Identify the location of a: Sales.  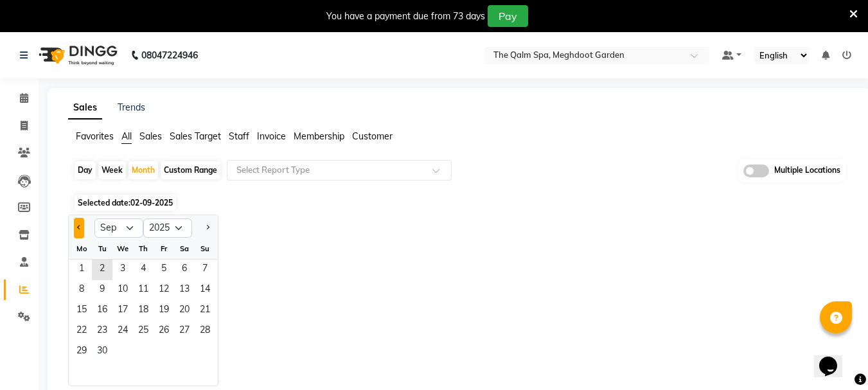
(85, 108).